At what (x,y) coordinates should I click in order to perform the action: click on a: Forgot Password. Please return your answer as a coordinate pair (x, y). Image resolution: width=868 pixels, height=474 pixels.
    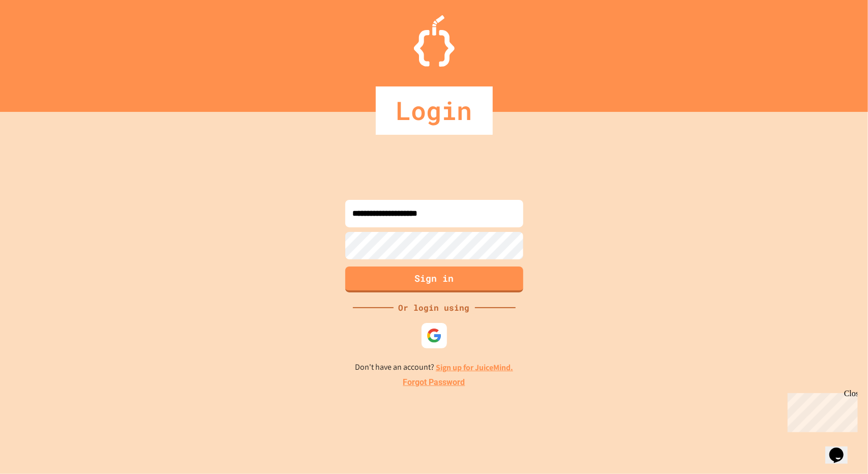
    Looking at the image, I should click on (434, 382).